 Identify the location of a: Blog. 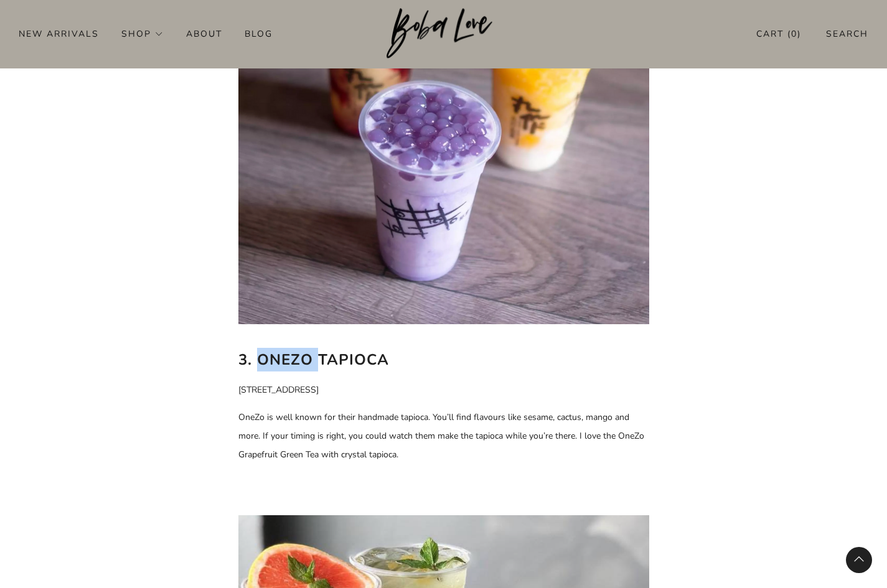
(258, 33).